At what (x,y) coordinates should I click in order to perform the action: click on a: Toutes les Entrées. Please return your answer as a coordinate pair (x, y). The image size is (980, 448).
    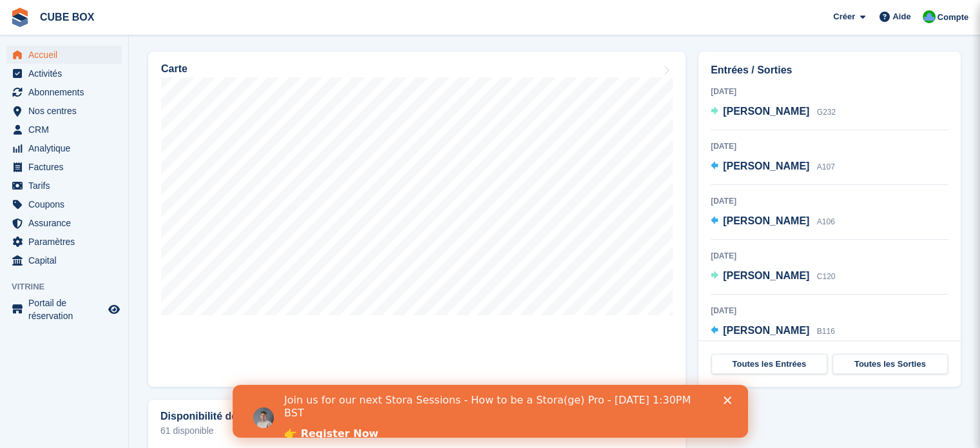
    Looking at the image, I should click on (769, 363).